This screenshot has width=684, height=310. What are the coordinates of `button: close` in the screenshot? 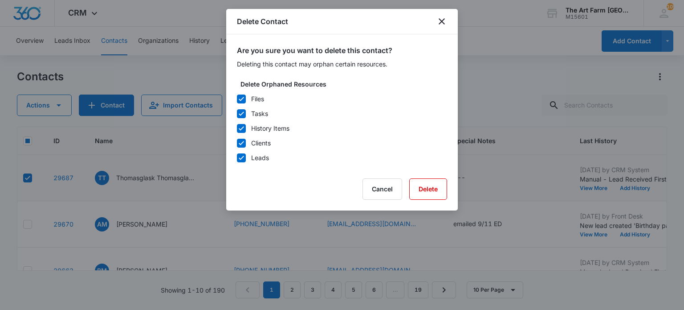 It's located at (442, 21).